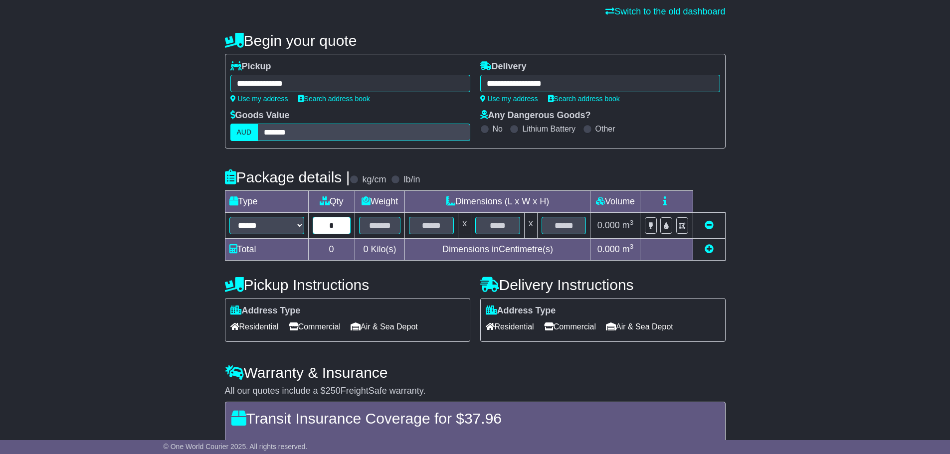 Image resolution: width=950 pixels, height=454 pixels. What do you see at coordinates (536, 116) in the screenshot?
I see `label: Any Dangerous Goods?` at bounding box center [536, 116].